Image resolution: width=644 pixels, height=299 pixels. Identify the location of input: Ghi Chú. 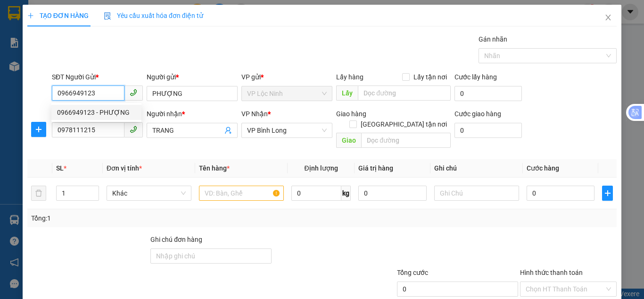
(477, 193).